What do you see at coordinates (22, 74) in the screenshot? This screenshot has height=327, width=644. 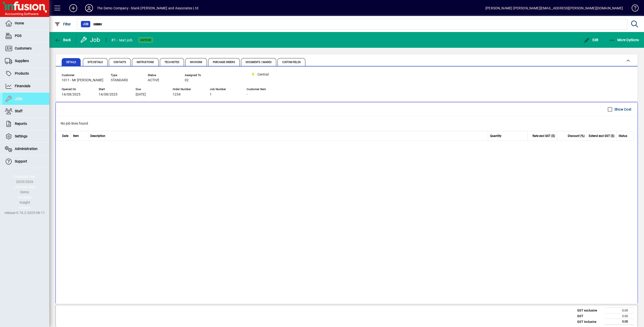 I see `span: Products` at bounding box center [22, 74].